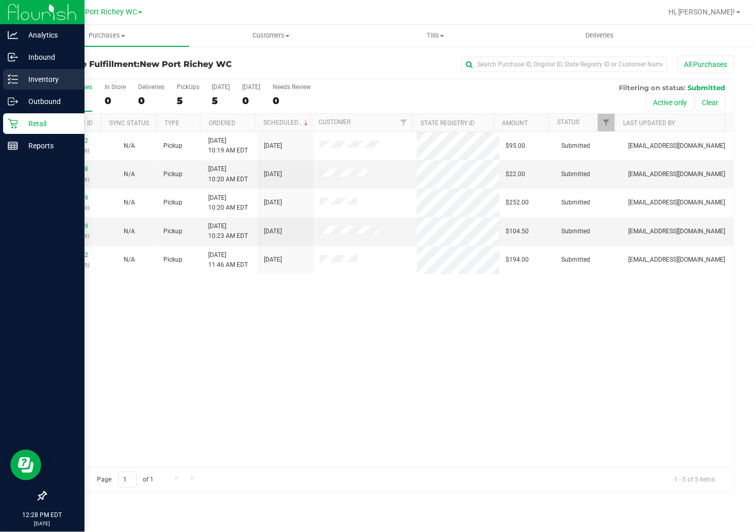  I want to click on span: Customers, so click(271, 36).